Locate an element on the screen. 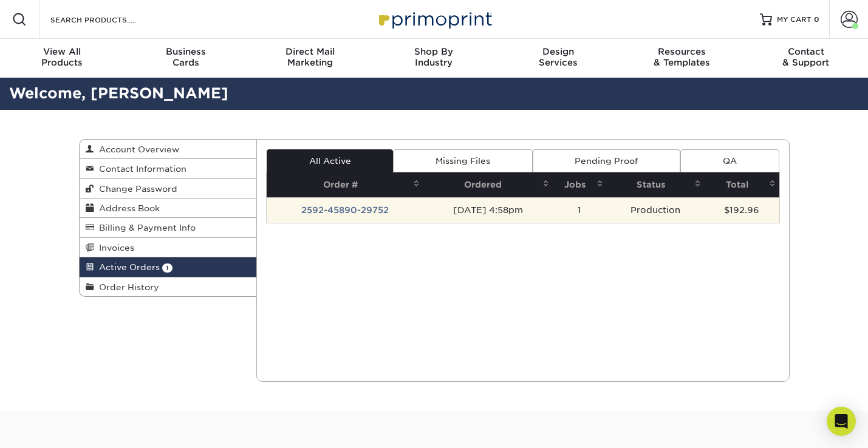  a: Address Book is located at coordinates (168, 208).